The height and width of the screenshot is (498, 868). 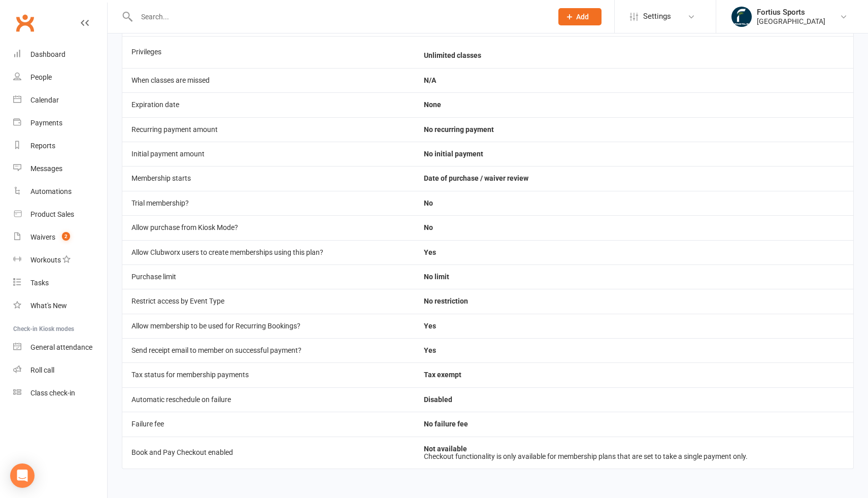 What do you see at coordinates (60, 282) in the screenshot?
I see `a: Tasks` at bounding box center [60, 282].